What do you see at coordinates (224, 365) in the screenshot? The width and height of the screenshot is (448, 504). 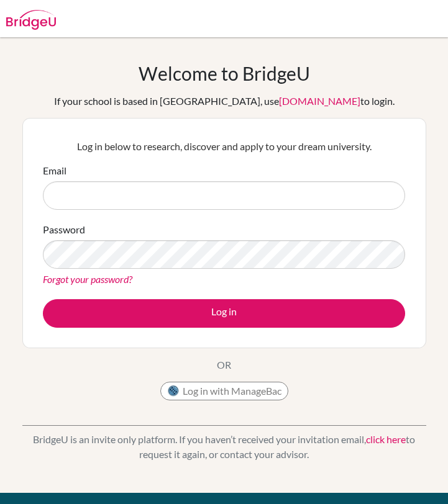 I see `p: OR` at bounding box center [224, 365].